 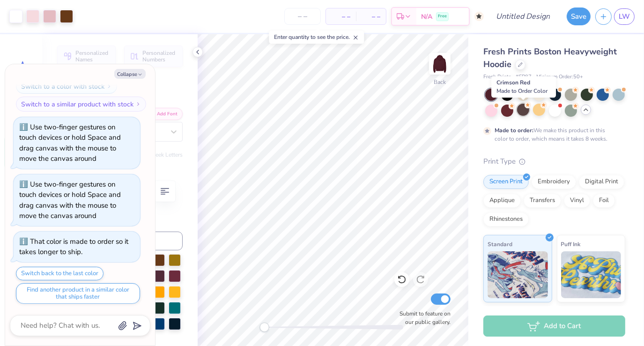 What do you see at coordinates (502, 201) in the screenshot?
I see `div: Applique` at bounding box center [502, 201].